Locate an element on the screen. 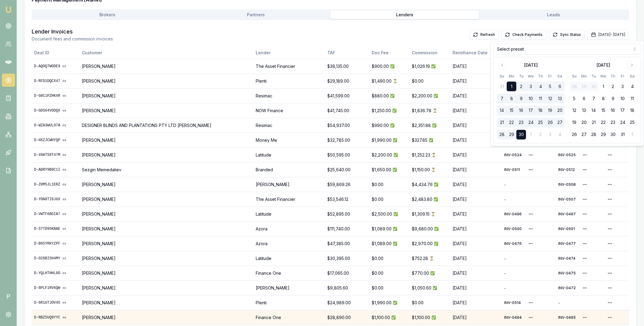 The height and width of the screenshot is (326, 644). div: $4,434.76 is located at coordinates (430, 184).